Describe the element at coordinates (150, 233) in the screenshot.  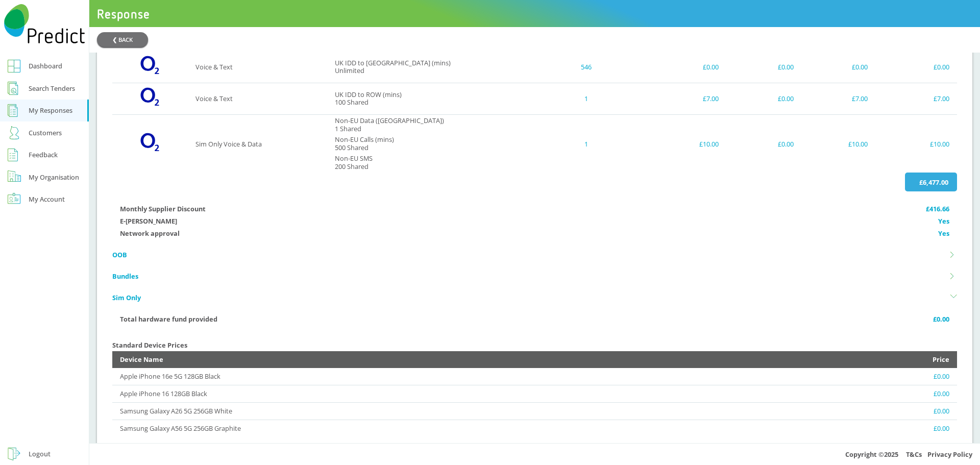
I see `div: Network approval` at that location.